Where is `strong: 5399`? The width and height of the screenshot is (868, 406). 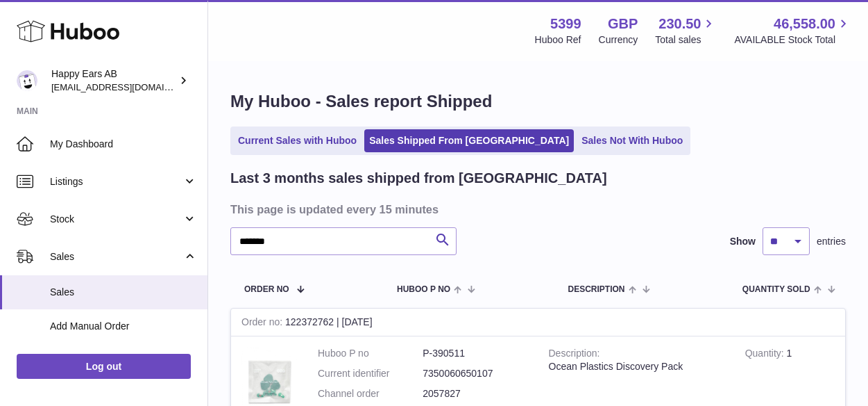 strong: 5399 is located at coordinates (566, 24).